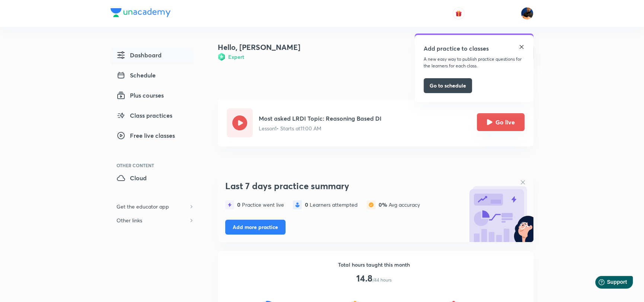 The width and height of the screenshot is (644, 302). What do you see at coordinates (382, 280) in the screenshot?
I see `p: /44 hours` at bounding box center [382, 280].